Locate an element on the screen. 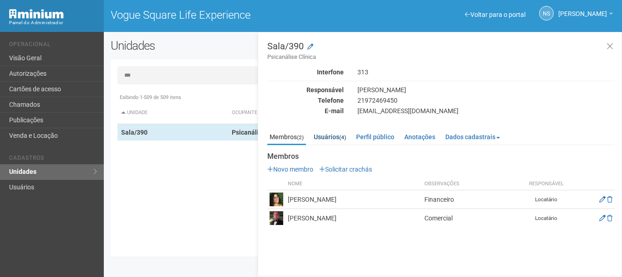 This screenshot has height=277, width=622. td: Financeiro is located at coordinates (473, 199).